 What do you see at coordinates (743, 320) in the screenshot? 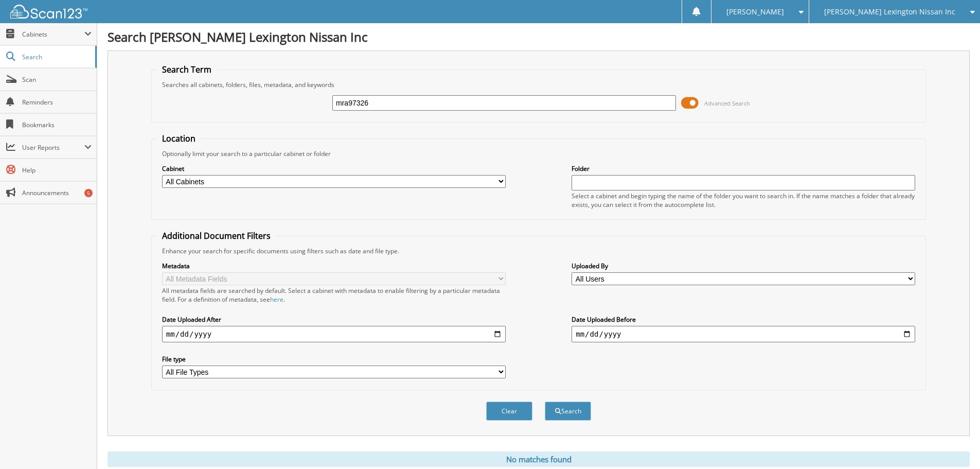
I see `label: Date Uploaded Before` at bounding box center [743, 320].